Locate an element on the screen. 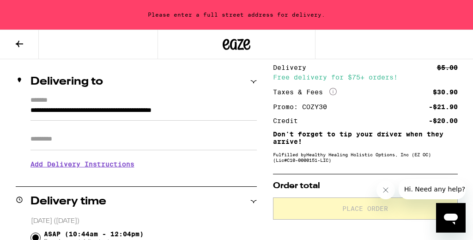 This screenshot has width=473, height=240. h3: Add Delivery Instructions is located at coordinates (144, 164).